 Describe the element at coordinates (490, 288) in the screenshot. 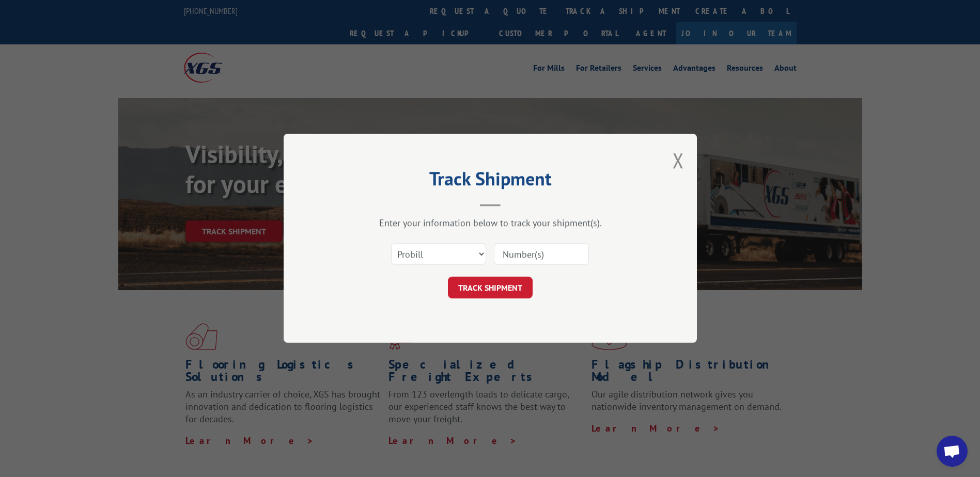

I see `button: TRACK SHIPMENT` at that location.